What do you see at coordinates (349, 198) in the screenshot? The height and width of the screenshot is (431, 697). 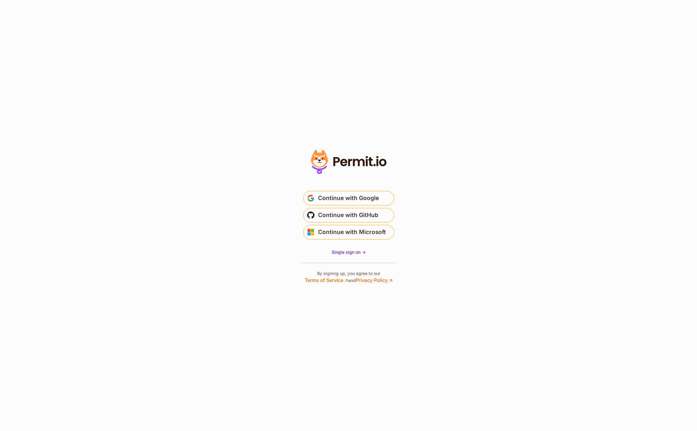 I see `span: Continue with Google` at bounding box center [349, 198].